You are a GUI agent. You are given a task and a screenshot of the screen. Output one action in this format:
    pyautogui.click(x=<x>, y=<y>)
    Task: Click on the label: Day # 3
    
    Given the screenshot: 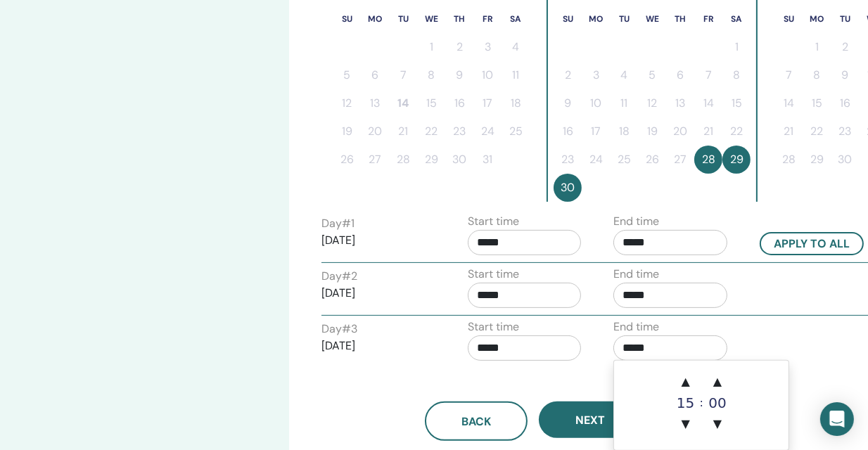 What is the action you would take?
    pyautogui.click(x=339, y=329)
    